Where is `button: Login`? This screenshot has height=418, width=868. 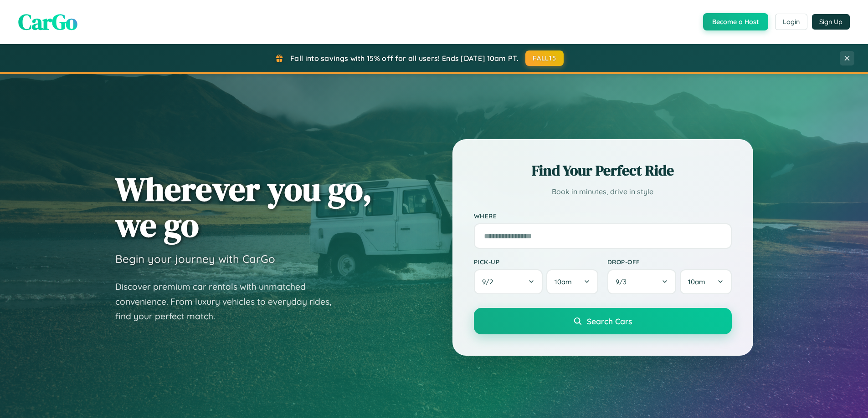 button: Login is located at coordinates (791, 22).